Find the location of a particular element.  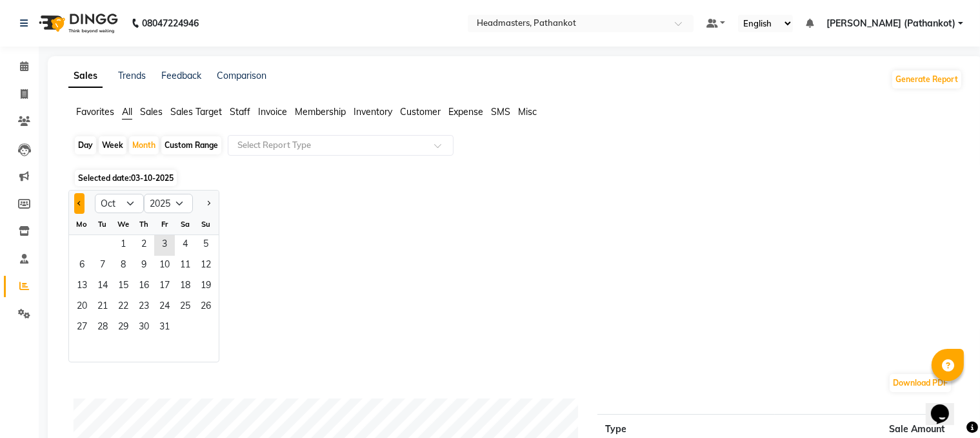

span: 16 is located at coordinates (144, 287).